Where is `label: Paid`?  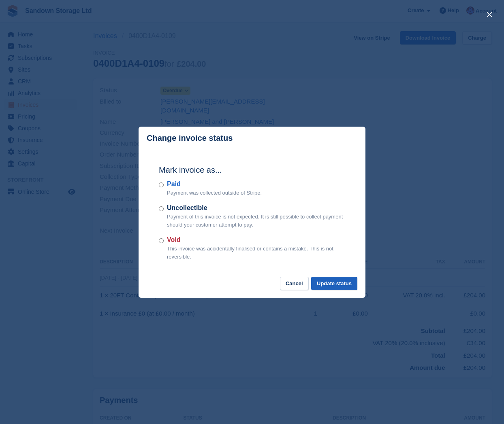 label: Paid is located at coordinates (214, 184).